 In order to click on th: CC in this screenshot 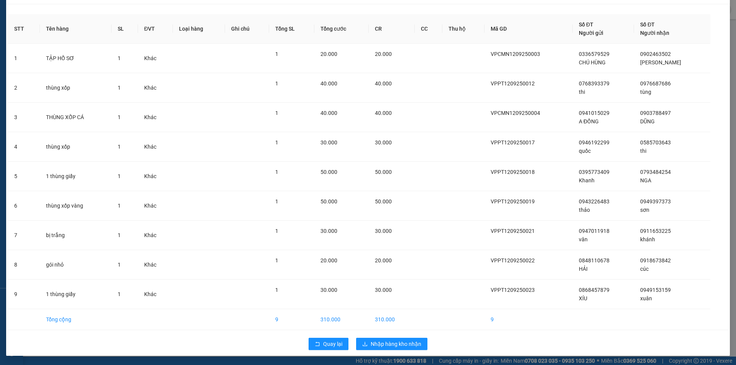, I will do `click(429, 29)`.